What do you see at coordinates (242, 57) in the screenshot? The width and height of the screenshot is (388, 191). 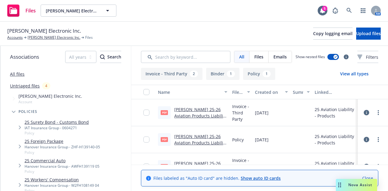 I see `span: All` at bounding box center [242, 57].